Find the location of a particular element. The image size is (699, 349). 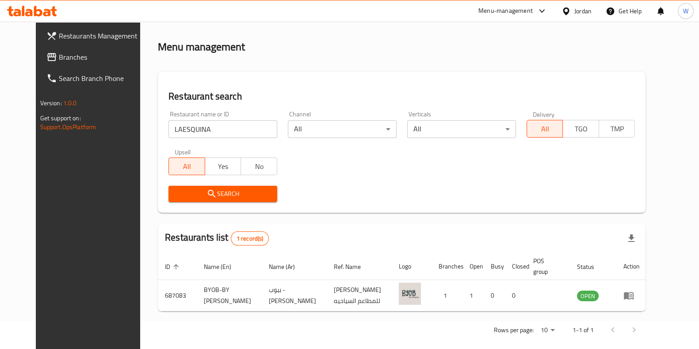

th: Closed is located at coordinates (515, 266).